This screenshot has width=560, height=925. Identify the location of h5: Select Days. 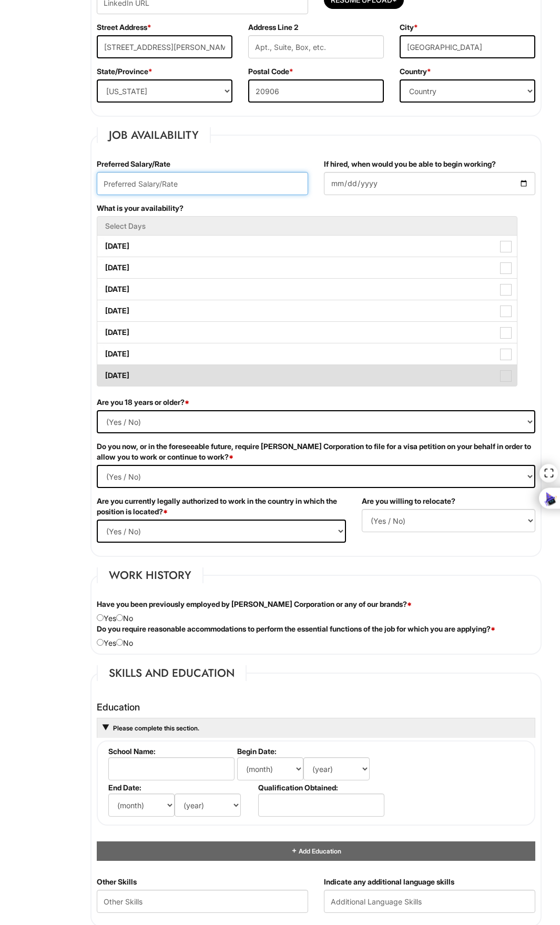
(307, 225).